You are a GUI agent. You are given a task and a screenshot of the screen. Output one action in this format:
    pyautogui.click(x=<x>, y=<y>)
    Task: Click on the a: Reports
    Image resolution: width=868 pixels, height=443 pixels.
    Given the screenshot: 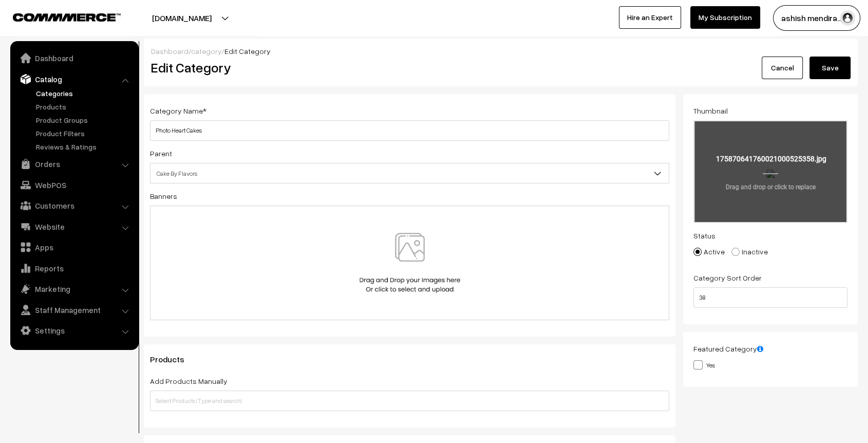 What is the action you would take?
    pyautogui.click(x=74, y=268)
    